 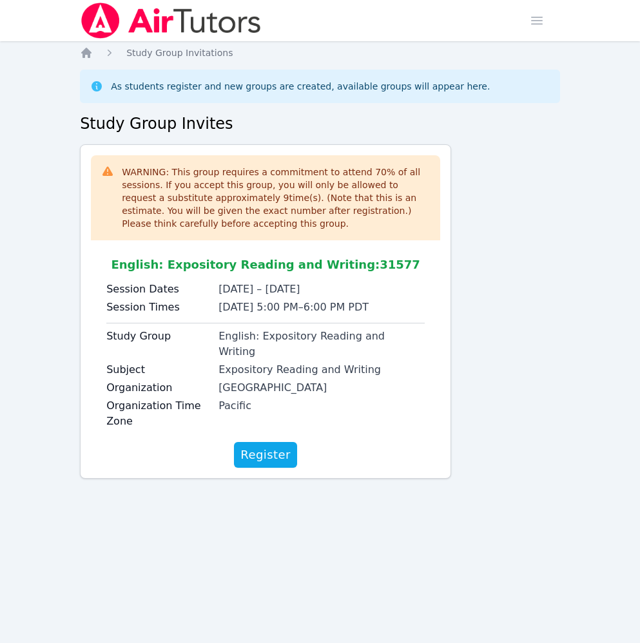 I want to click on img: Air Tutors, so click(x=171, y=21).